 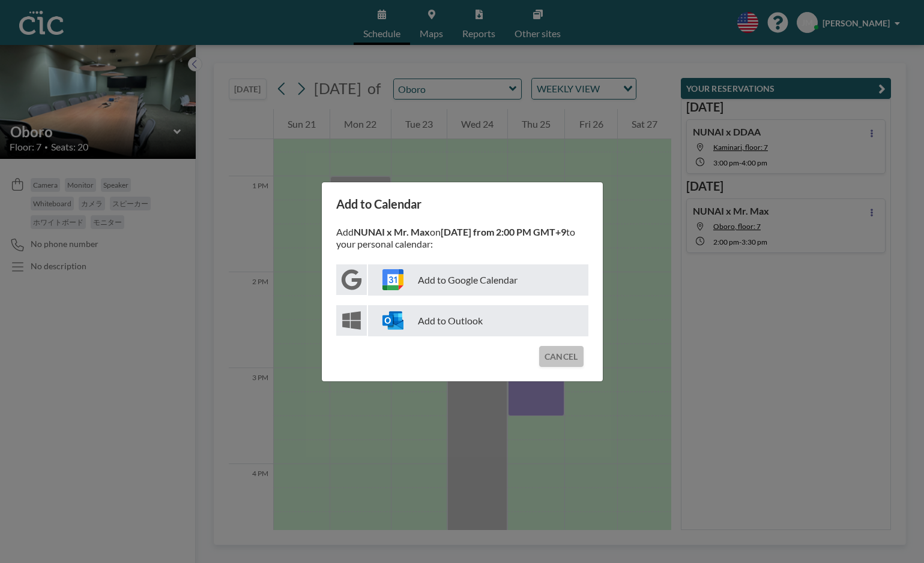 What do you see at coordinates (462, 280) in the screenshot?
I see `button: Add to Google Calendar` at bounding box center [462, 280].